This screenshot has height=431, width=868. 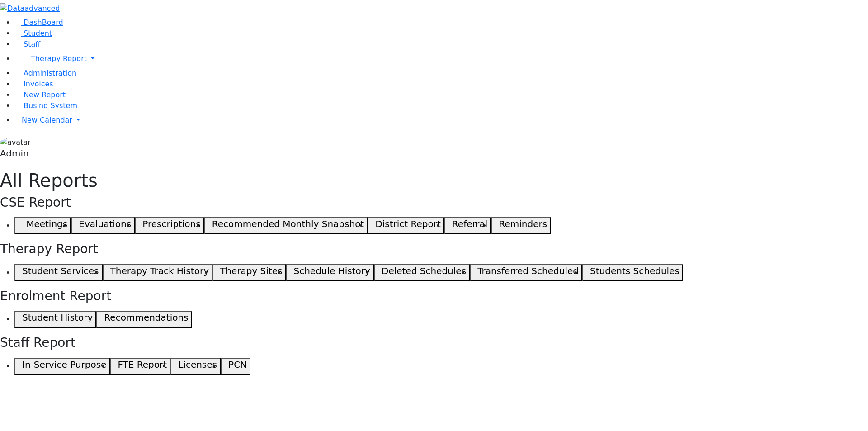 I want to click on a: Student, so click(x=33, y=33).